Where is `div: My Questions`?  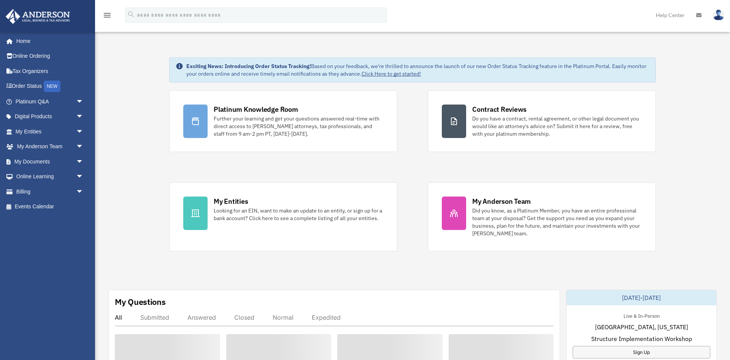 div: My Questions is located at coordinates (140, 302).